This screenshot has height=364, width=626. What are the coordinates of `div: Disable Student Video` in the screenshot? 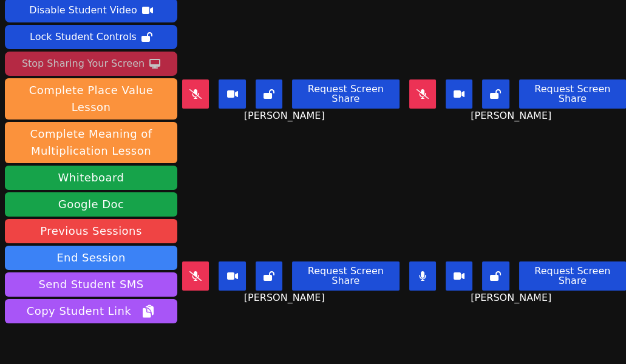 It's located at (83, 10).